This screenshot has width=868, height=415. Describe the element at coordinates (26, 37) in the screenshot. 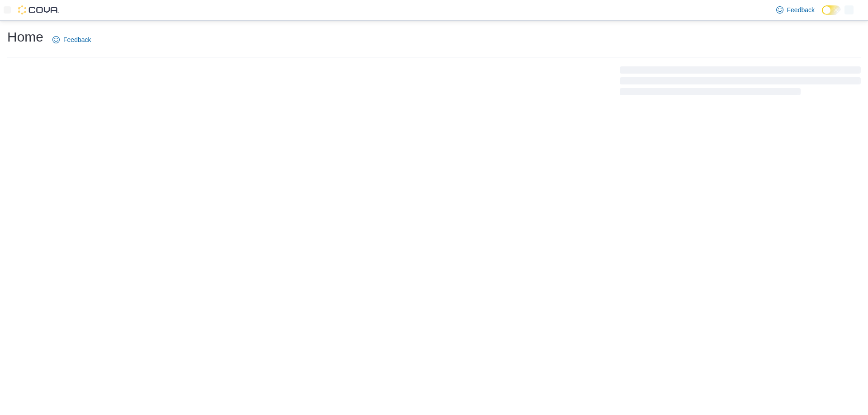

I see `h1: Home` at that location.